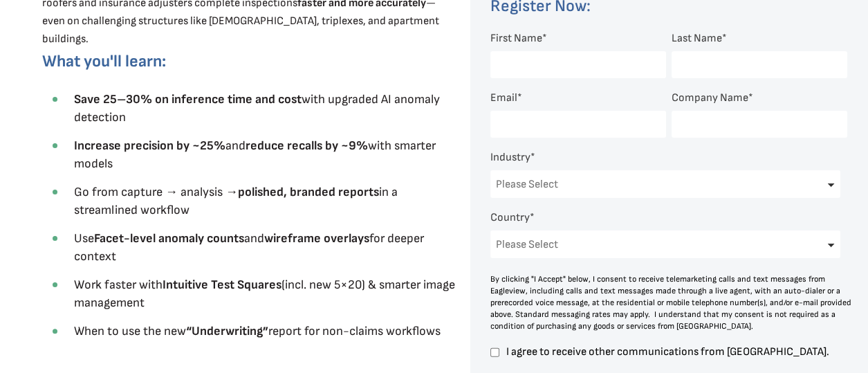 Image resolution: width=868 pixels, height=373 pixels. What do you see at coordinates (516, 38) in the screenshot?
I see `span: First Name` at bounding box center [516, 38].